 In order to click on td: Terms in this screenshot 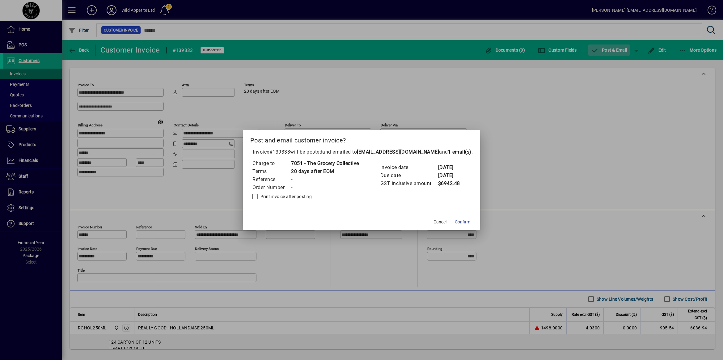, I will do `click(271, 172)`.